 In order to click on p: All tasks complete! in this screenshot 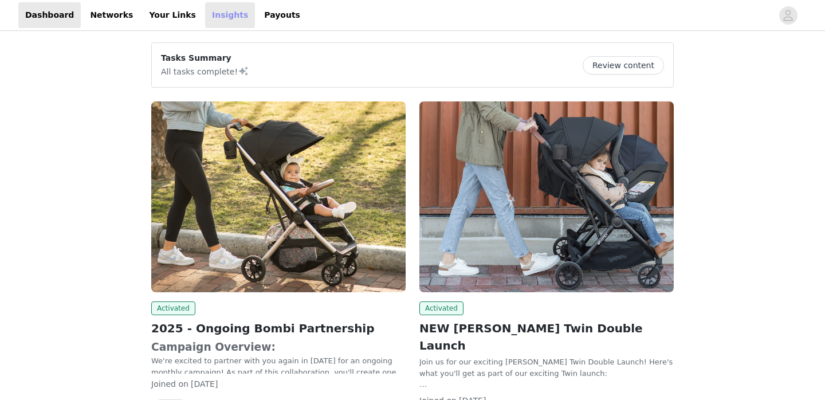, I will do `click(205, 71)`.